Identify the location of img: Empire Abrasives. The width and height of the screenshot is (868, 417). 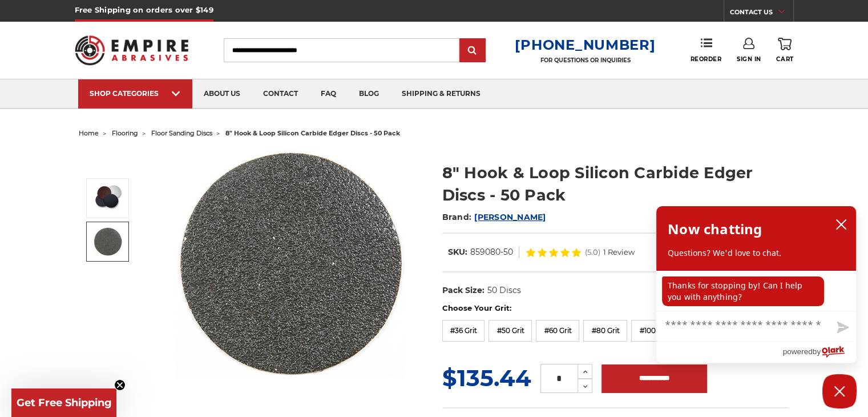
(132, 50).